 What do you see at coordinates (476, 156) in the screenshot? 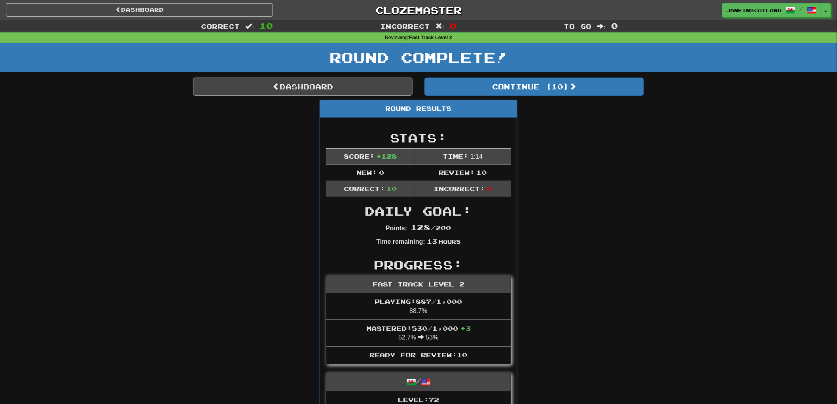
I see `span: 1 : 14` at bounding box center [476, 156].